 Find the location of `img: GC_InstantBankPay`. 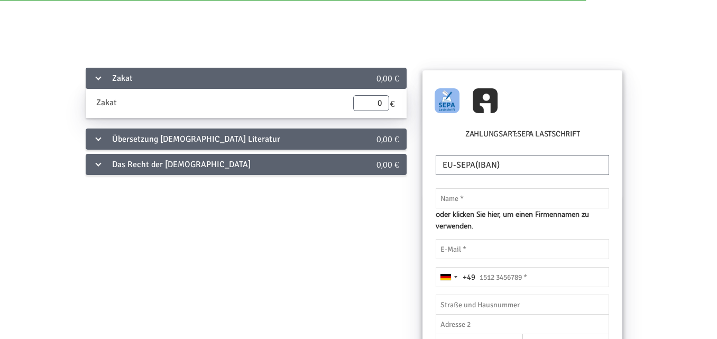

img: GC_InstantBankPay is located at coordinates (485, 101).